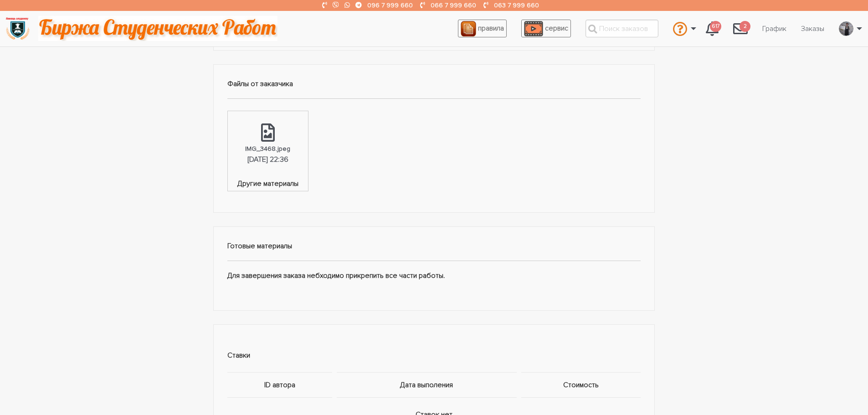 The image size is (868, 415). What do you see at coordinates (516, 5) in the screenshot?
I see `a: 063 7 999 660` at bounding box center [516, 5].